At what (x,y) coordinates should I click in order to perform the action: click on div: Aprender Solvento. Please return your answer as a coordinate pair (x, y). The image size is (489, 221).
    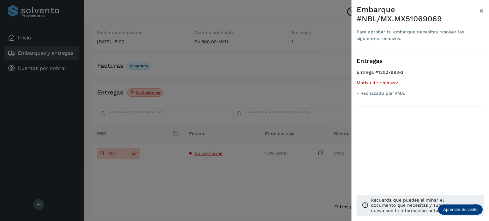
    Looking at the image, I should click on (460, 210).